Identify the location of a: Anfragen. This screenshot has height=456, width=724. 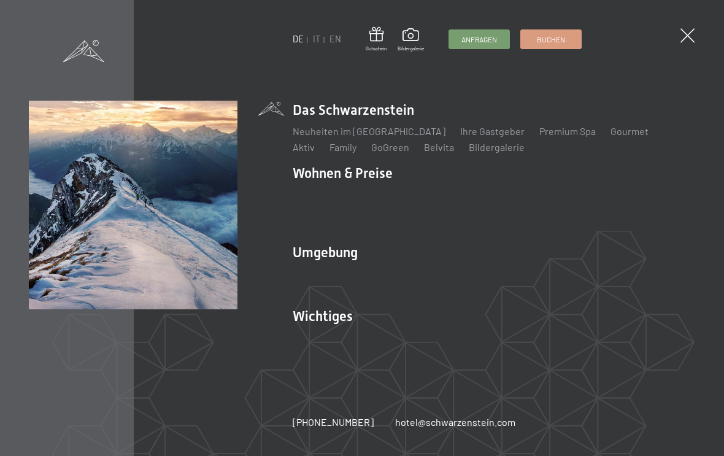
(479, 39).